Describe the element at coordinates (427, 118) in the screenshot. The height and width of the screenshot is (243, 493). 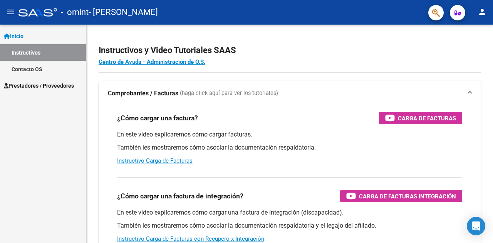
I see `span: Carga de Facturas` at that location.